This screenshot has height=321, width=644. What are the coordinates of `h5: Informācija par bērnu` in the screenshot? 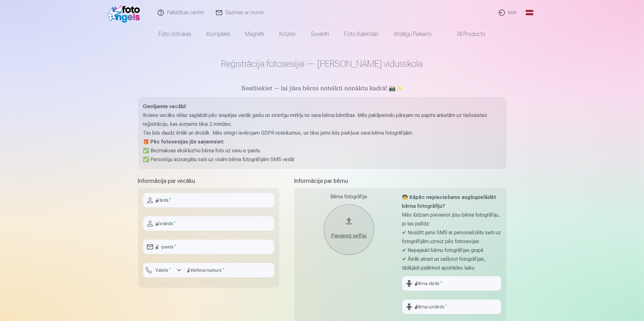 It's located at (400, 181).